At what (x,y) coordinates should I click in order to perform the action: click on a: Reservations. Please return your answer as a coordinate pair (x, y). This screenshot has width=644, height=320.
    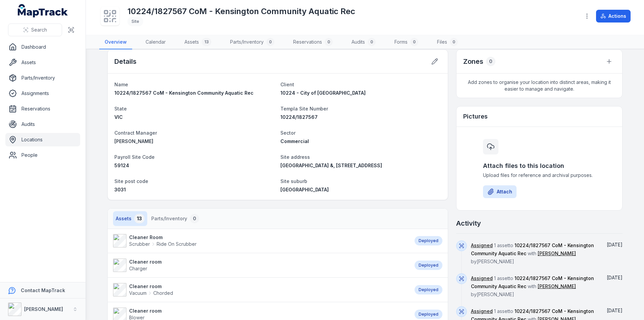
    Looking at the image, I should click on (42, 109).